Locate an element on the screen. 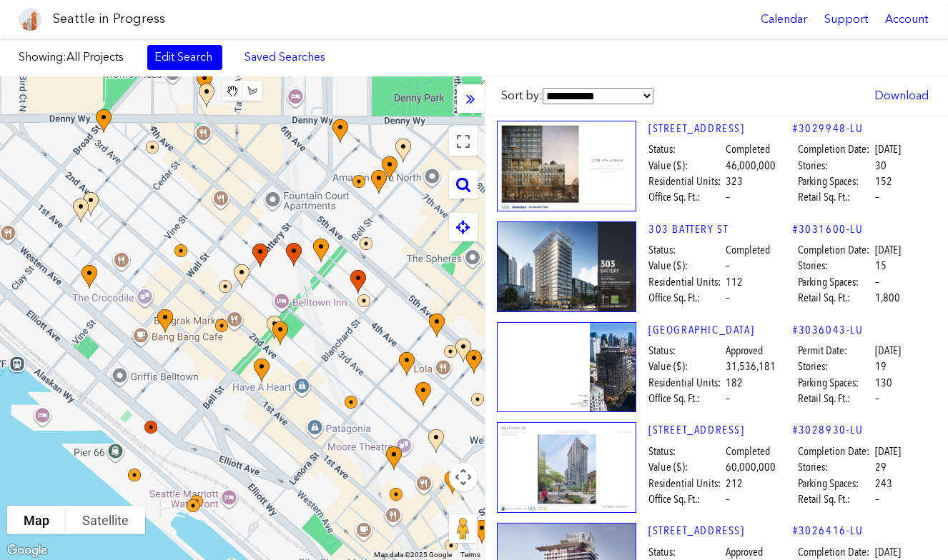  label: Showing: is located at coordinates (76, 57).